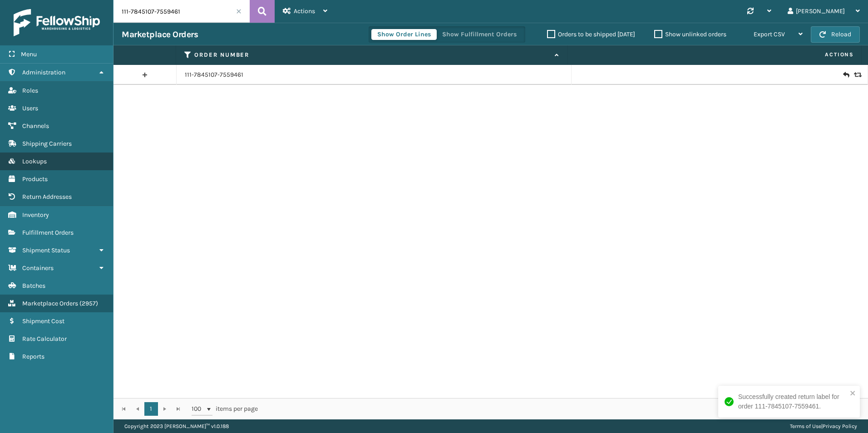 The width and height of the screenshot is (868, 433). I want to click on span: Shipment Cost, so click(43, 322).